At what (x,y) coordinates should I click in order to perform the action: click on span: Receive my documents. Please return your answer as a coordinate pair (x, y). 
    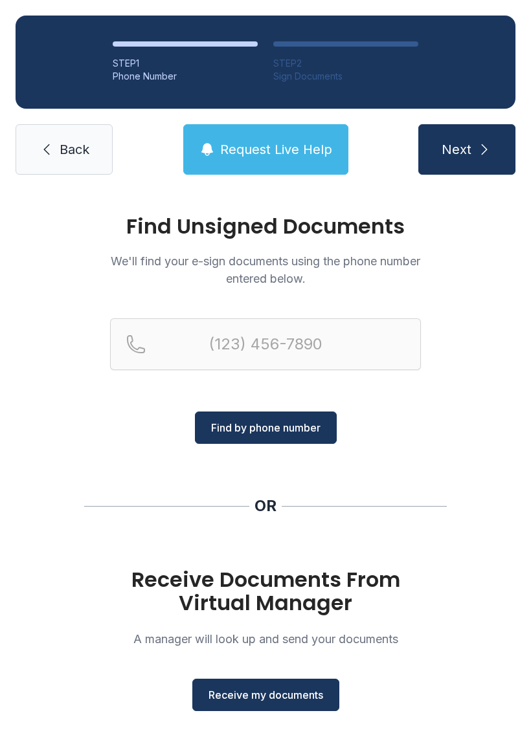
    Looking at the image, I should click on (265, 695).